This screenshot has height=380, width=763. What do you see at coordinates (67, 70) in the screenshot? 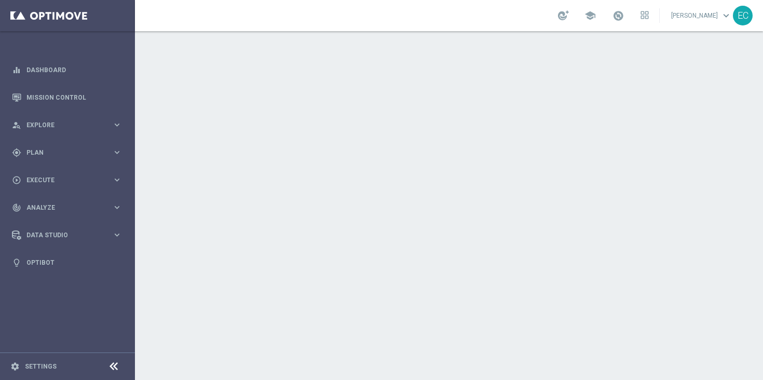
I see `div: equalizer Dashboard` at bounding box center [67, 70].